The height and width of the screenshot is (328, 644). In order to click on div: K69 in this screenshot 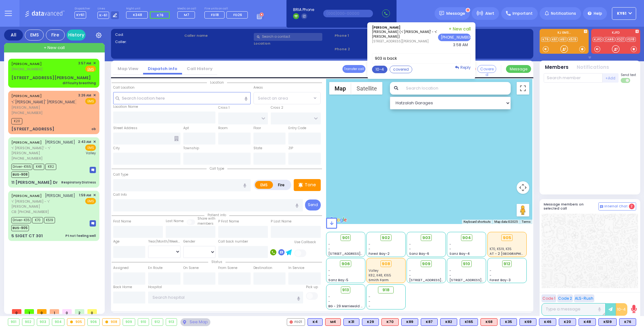, I will do `click(528, 322)`.